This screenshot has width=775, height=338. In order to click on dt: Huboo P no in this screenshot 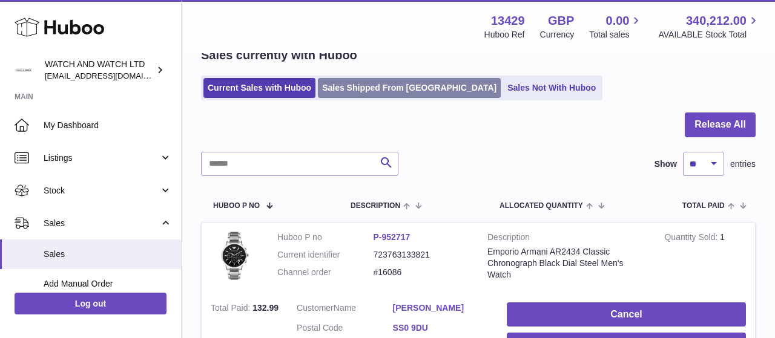, I will do `click(325, 237)`.